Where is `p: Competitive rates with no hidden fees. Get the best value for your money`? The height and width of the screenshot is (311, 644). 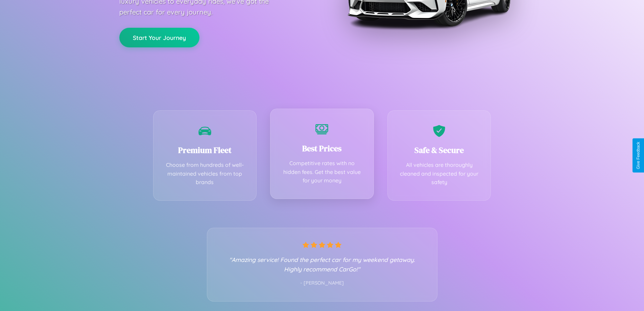 p: Competitive rates with no hidden fees. Get the best value for your money is located at coordinates (322, 172).